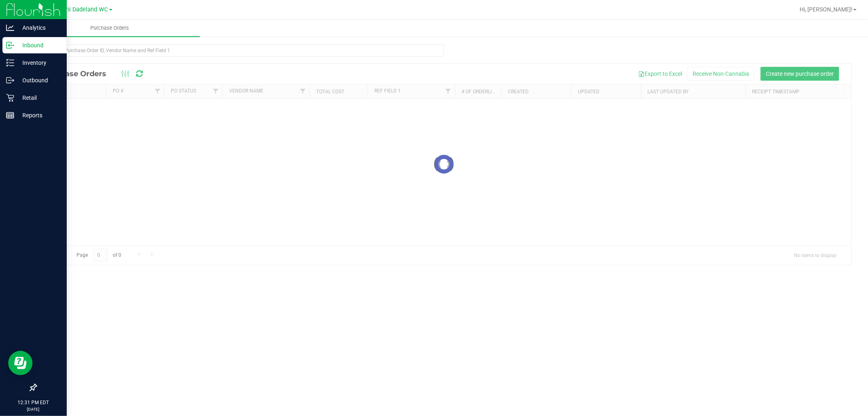  I want to click on p: Retail, so click(39, 98).